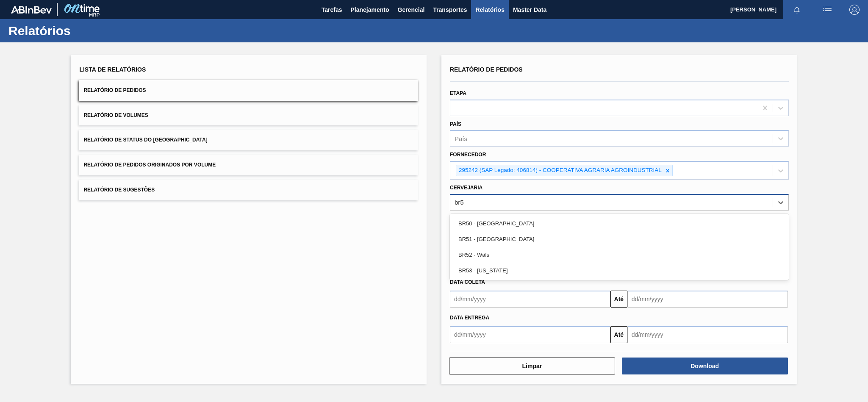 This screenshot has width=868, height=402. Describe the element at coordinates (249, 190) in the screenshot. I see `button: Relatório de Sugestões` at that location.